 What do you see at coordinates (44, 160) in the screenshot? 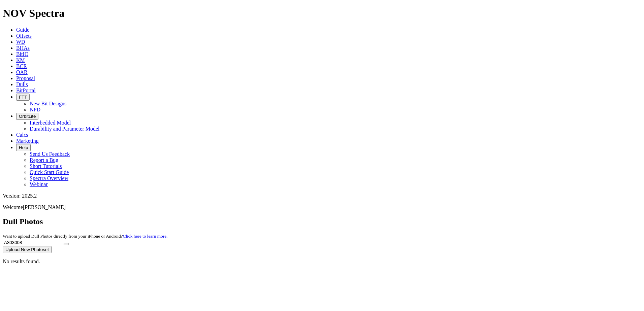
I see `a: Report a Bug` at bounding box center [44, 160].